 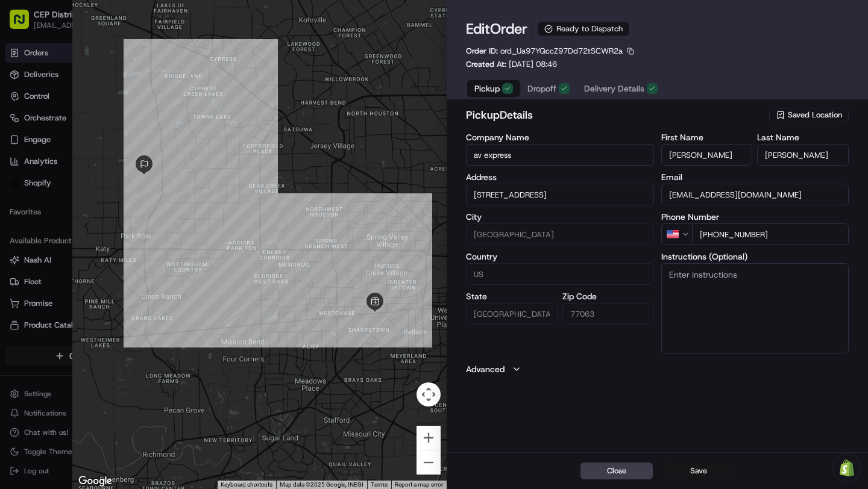 What do you see at coordinates (809, 115) in the screenshot?
I see `button: Saved Location` at bounding box center [809, 115].